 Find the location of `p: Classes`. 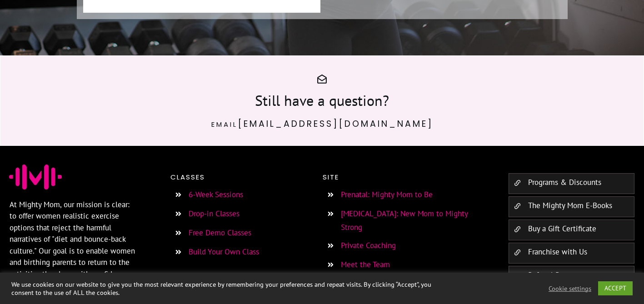

p: Classes is located at coordinates (242, 177).